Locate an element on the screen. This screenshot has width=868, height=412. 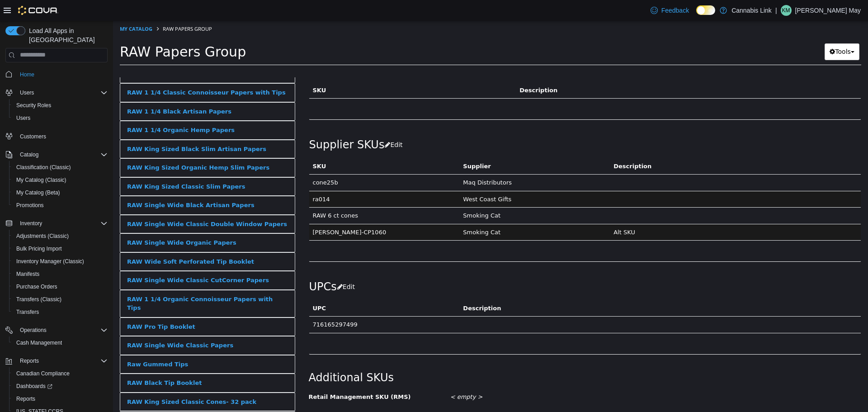
button: Users is located at coordinates (26, 92).